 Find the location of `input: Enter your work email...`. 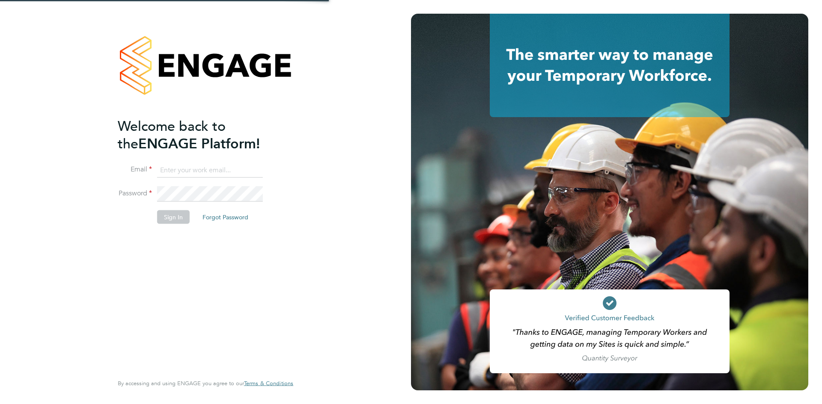

input: Enter your work email... is located at coordinates (210, 170).